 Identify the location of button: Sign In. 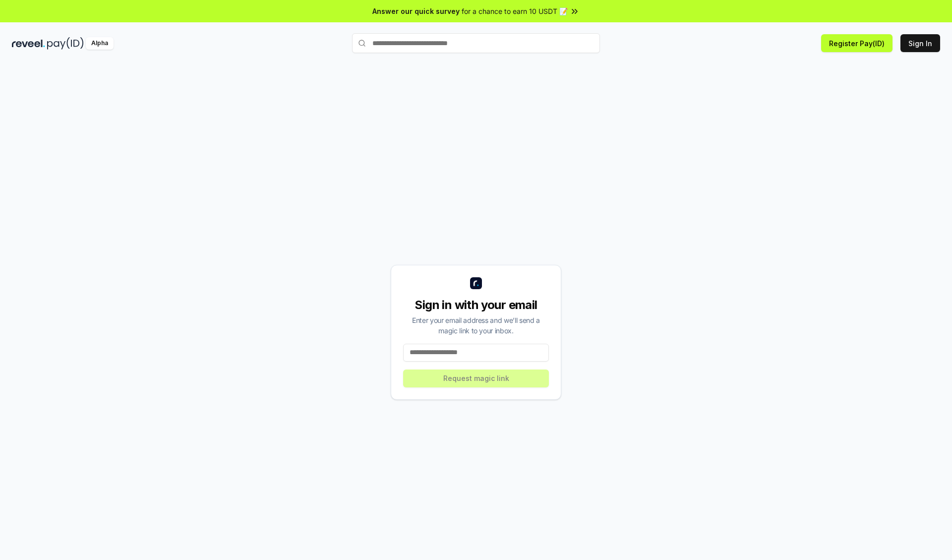
(921, 43).